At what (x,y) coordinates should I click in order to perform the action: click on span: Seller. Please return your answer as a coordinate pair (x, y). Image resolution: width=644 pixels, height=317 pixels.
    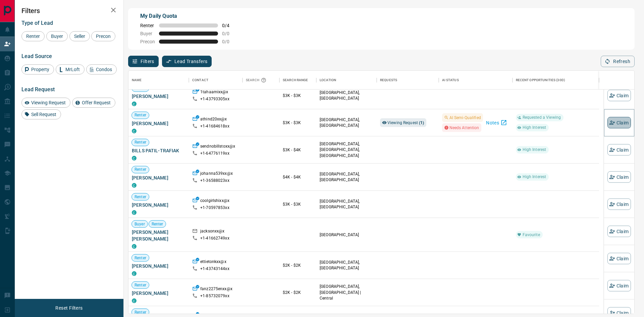
    Looking at the image, I should click on (79, 36).